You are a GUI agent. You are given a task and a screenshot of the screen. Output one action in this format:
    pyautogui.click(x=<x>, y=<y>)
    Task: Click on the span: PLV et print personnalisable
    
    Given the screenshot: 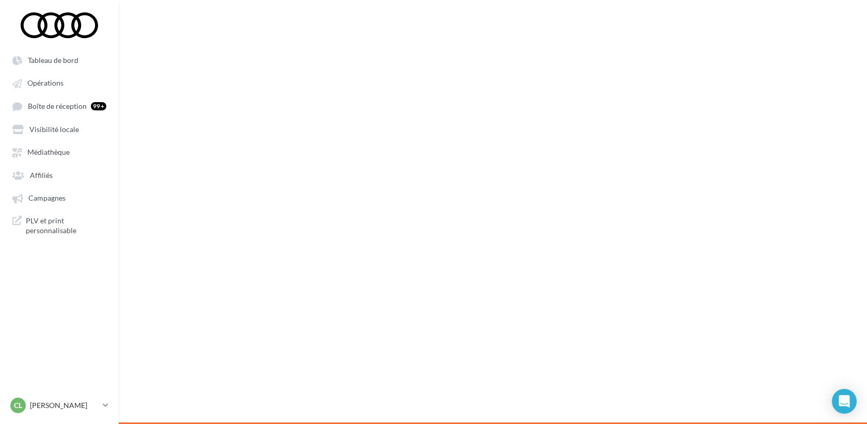 What is the action you would take?
    pyautogui.click(x=66, y=225)
    